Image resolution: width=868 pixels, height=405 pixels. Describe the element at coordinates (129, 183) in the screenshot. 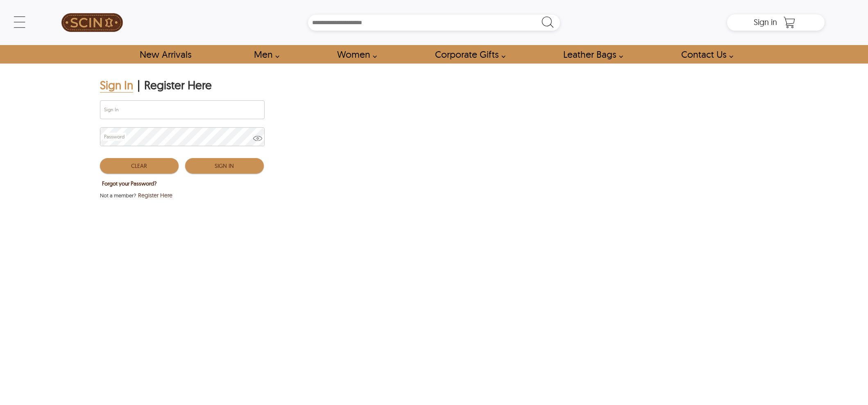

I see `button: Forgot your Password?` at that location.